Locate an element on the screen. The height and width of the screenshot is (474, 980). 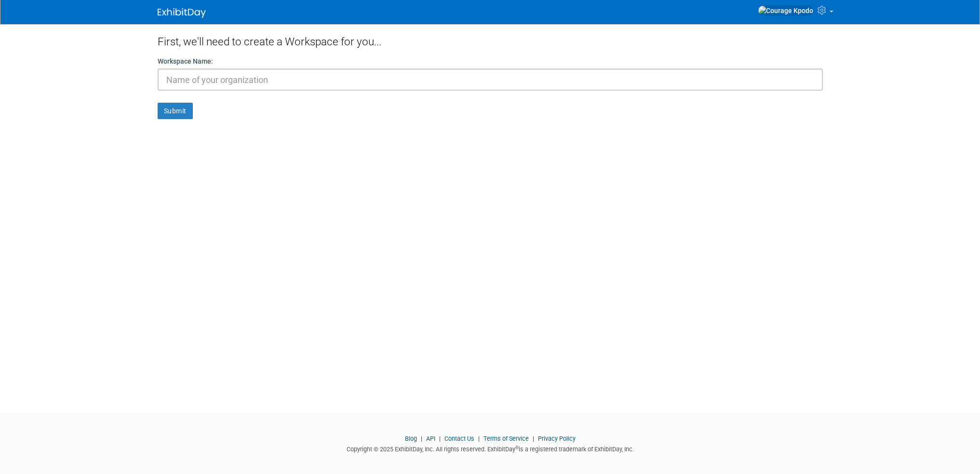
div: First, we'll need to create a Workspace for you... is located at coordinates (490, 40).